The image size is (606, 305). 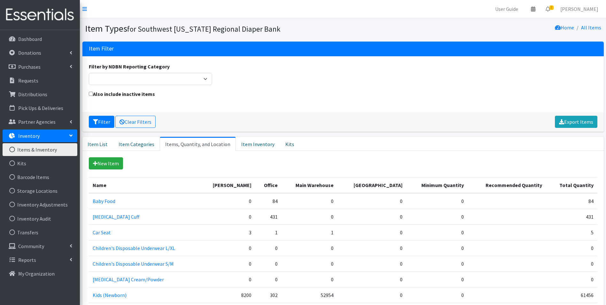 I want to click on a: Partner Agencies, so click(x=40, y=122).